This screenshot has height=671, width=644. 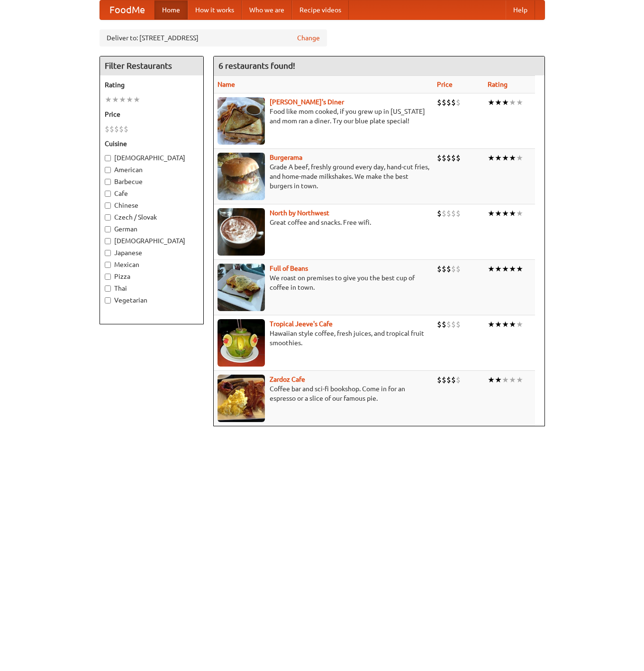 What do you see at coordinates (127, 10) in the screenshot?
I see `a: FoodMe` at bounding box center [127, 10].